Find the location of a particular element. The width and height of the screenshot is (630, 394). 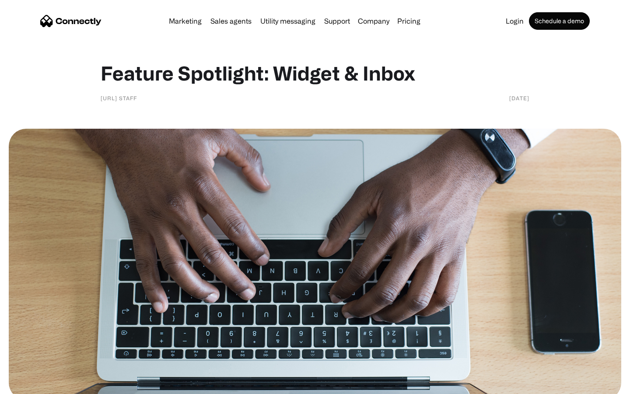

a: Login is located at coordinates (515, 21).